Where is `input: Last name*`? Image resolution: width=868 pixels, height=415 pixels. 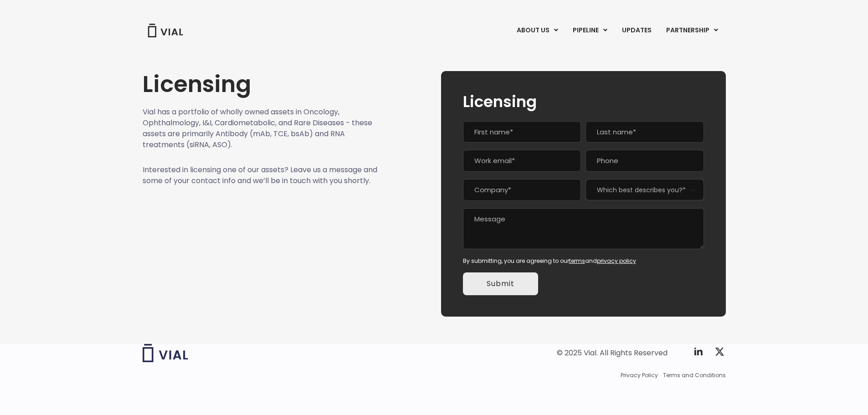 input: Last name* is located at coordinates (644, 132).